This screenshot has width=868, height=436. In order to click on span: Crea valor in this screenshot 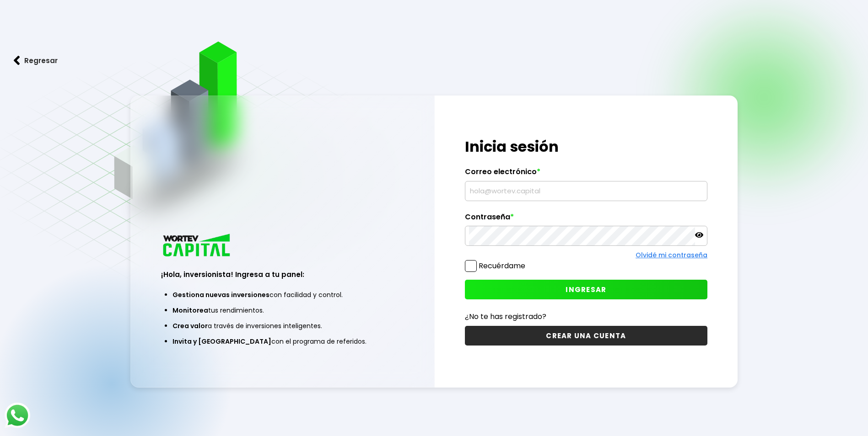, I will do `click(190, 326)`.